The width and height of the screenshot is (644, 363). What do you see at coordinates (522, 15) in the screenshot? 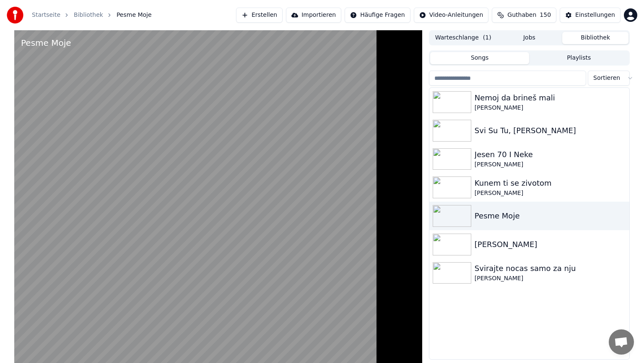
I see `span: Guthaben` at bounding box center [522, 15].